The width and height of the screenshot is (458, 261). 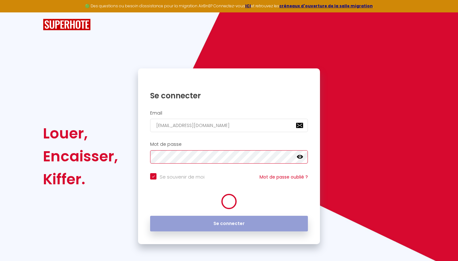 I want to click on h2: Email, so click(x=229, y=113).